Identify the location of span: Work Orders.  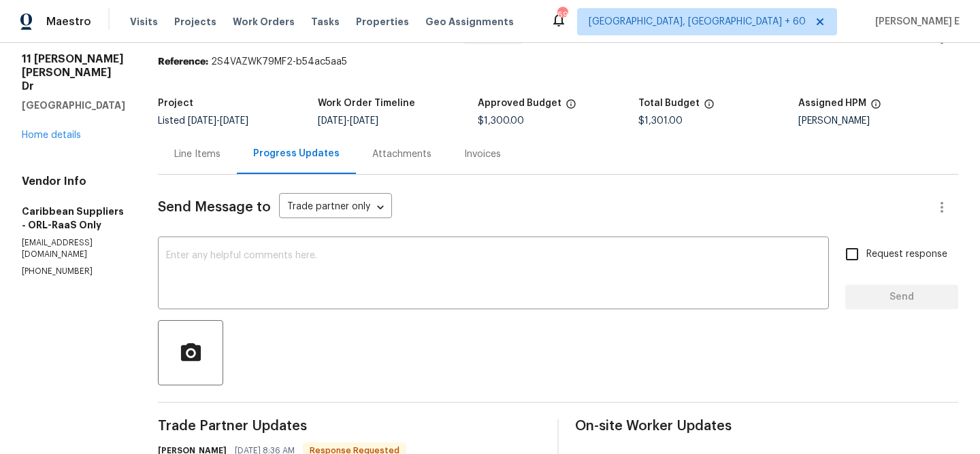
(263, 21).